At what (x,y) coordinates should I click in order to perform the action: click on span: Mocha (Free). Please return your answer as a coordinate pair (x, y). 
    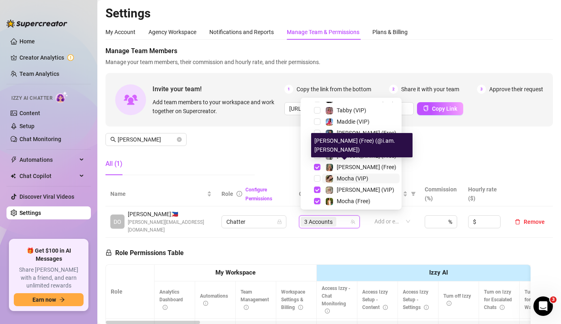
    Looking at the image, I should click on (353, 201).